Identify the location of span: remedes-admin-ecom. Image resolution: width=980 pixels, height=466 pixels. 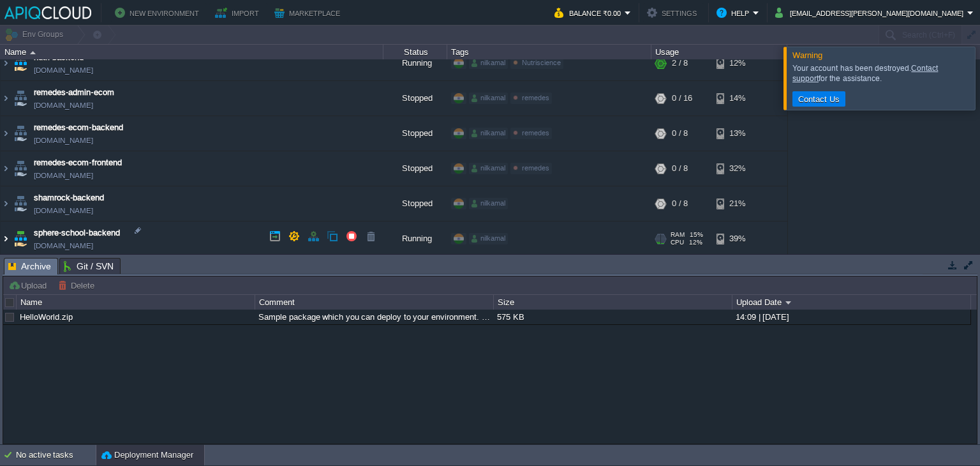
(74, 92).